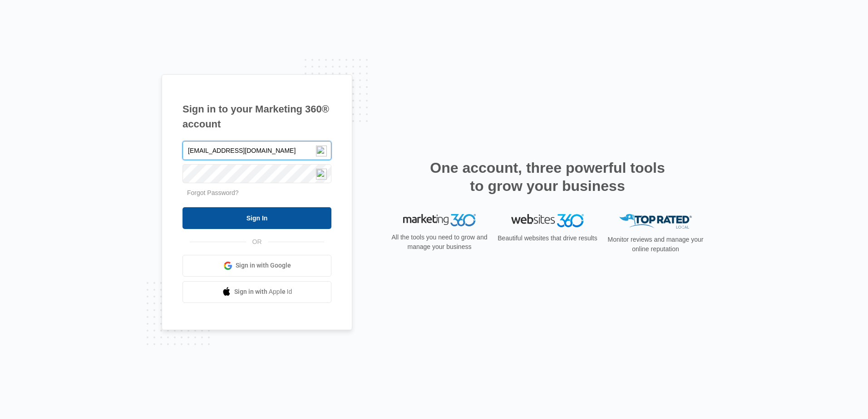  I want to click on span: Sign in with Apple Id, so click(264, 291).